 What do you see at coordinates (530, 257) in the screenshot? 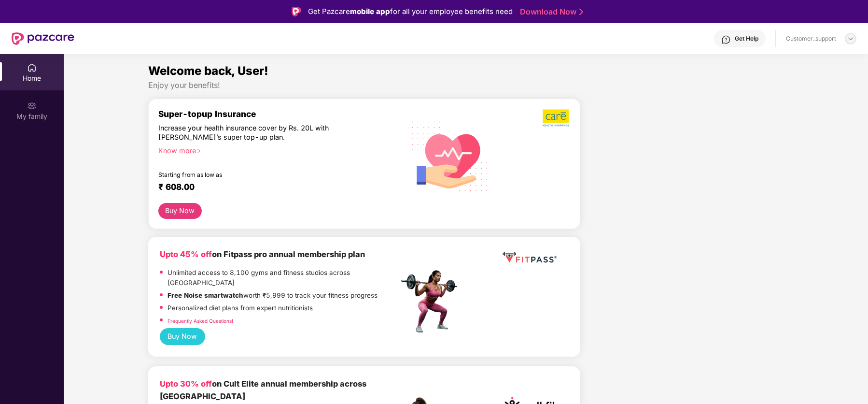
I see `img: fppp.png` at bounding box center [530, 257].